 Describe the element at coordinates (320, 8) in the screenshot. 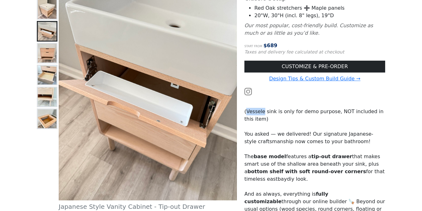

I see `li: Red Oak stretchers ➕ Maple panels` at that location.